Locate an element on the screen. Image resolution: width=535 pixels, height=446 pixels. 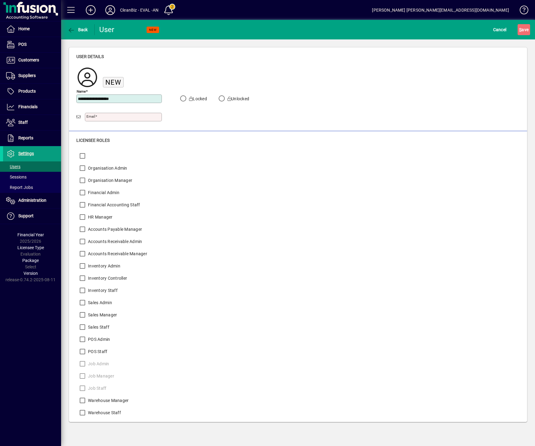
label: Organisation Manager is located at coordinates (109, 180).